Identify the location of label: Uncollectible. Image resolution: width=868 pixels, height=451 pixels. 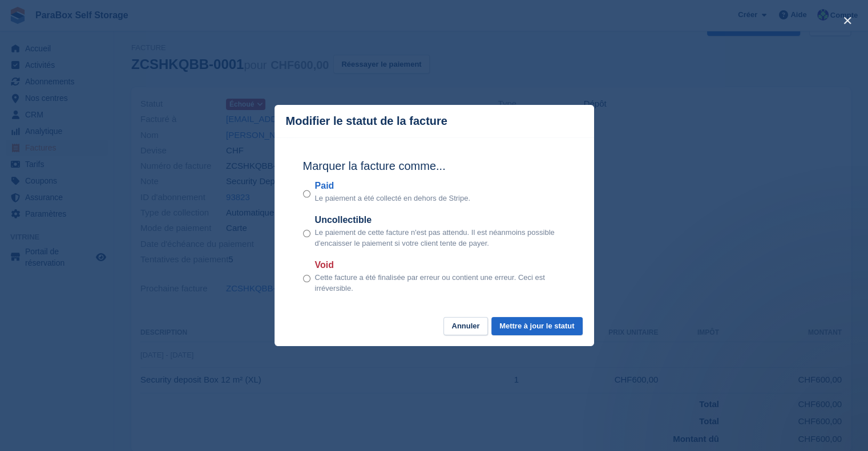
(440, 220).